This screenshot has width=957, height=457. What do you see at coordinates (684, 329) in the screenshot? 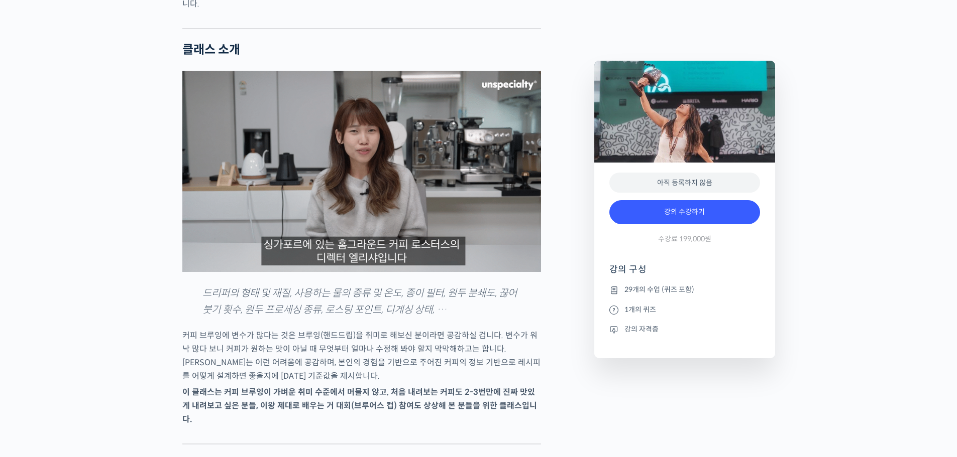
I see `li: 강의 자격증` at bounding box center [684, 329].